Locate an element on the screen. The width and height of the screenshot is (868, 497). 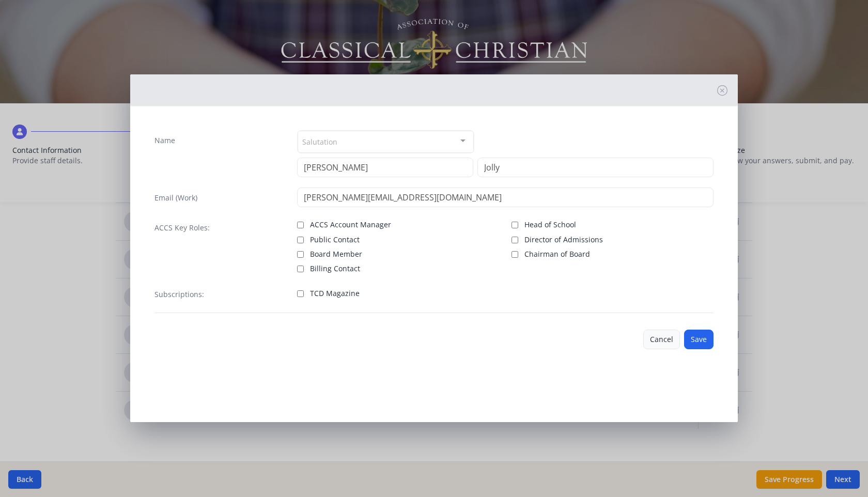
label: Email (Work) is located at coordinates (175, 198).